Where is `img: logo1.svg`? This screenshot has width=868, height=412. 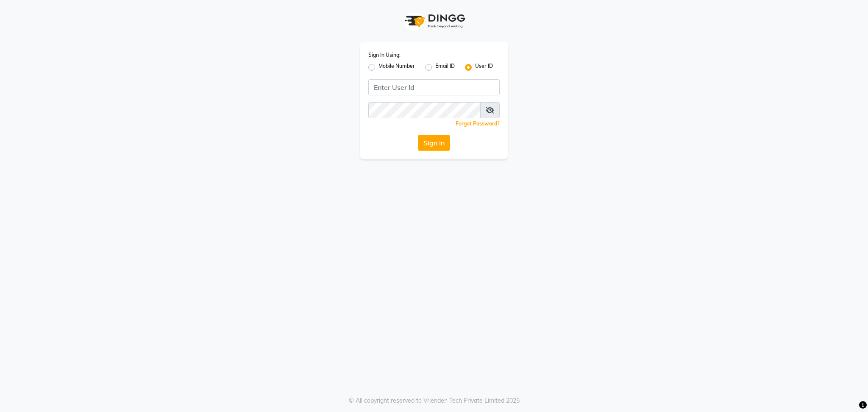 img: logo1.svg is located at coordinates (434, 21).